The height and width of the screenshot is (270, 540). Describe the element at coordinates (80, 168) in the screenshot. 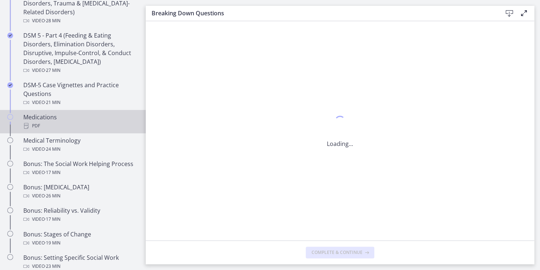

I see `div: Bonus: The Social Work Helping Process` at that location.